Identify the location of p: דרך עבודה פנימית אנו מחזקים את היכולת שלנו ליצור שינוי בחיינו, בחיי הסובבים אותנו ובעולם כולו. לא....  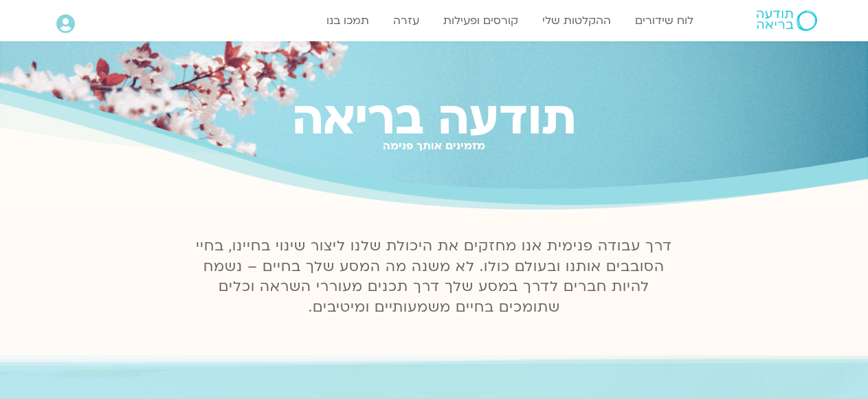
(434, 277).